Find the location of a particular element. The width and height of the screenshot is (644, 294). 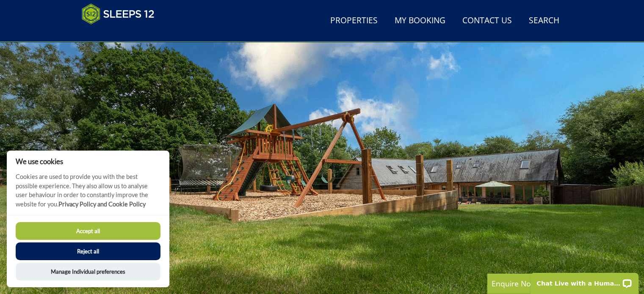

a: Privacy Policy and Cookie Policy is located at coordinates (102, 204).